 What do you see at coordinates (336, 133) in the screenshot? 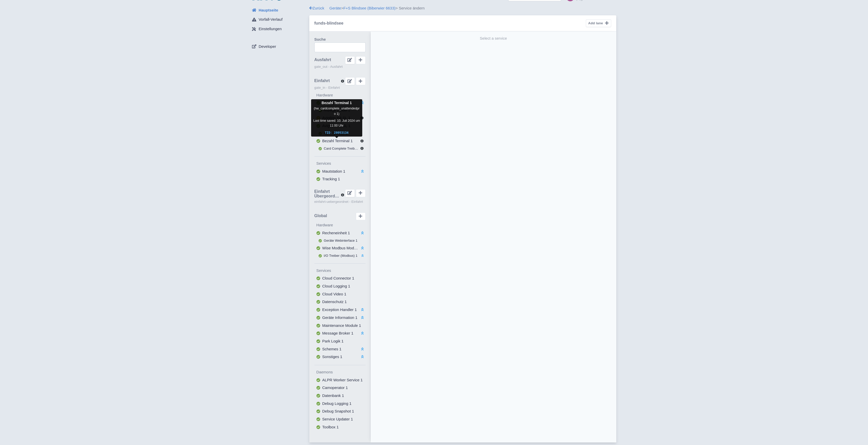
I see `code: TID: 28053134` at bounding box center [336, 133].